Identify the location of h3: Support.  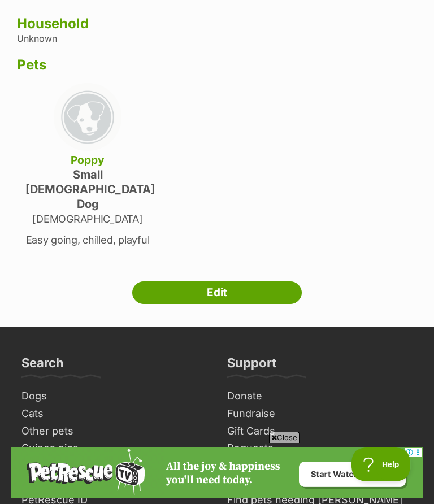
(251, 366).